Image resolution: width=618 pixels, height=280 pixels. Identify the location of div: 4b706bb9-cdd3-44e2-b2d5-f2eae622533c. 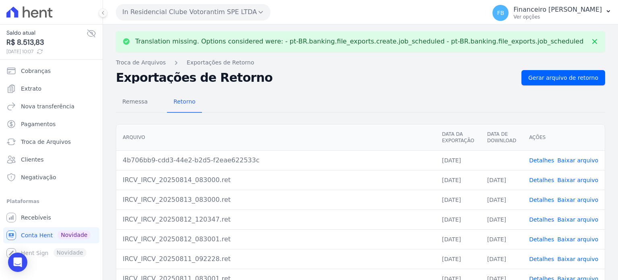
(276, 160).